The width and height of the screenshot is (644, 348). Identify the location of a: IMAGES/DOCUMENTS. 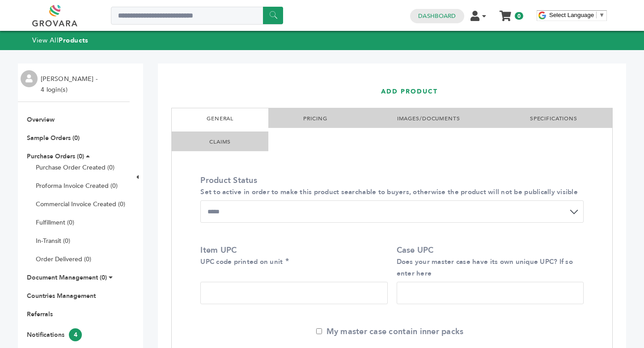
(428, 118).